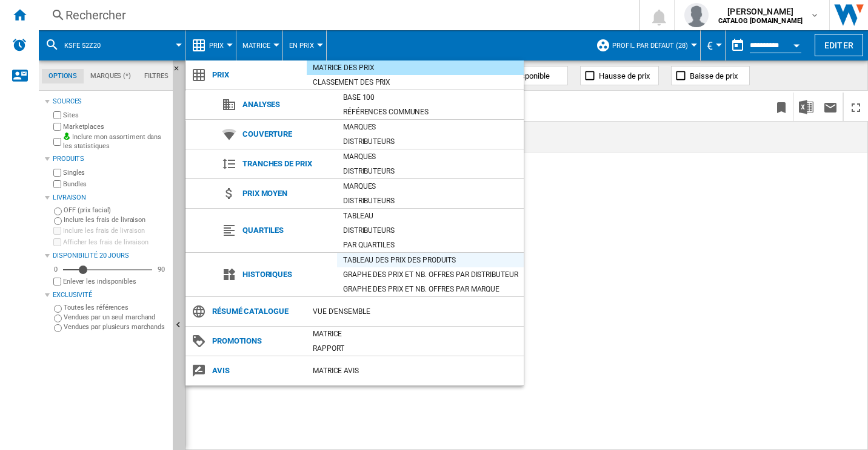 The width and height of the screenshot is (868, 450). Describe the element at coordinates (415, 68) in the screenshot. I see `div: Matrice des prix` at that location.